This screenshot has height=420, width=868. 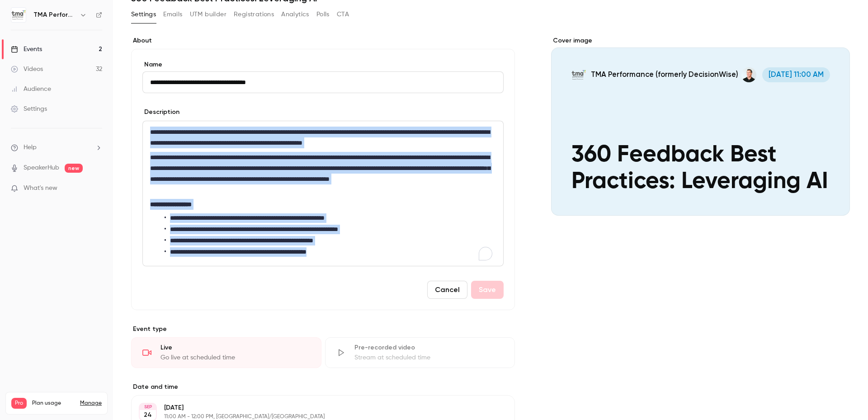 I want to click on img: TMA Performance (formerly DecisionWise), so click(x=18, y=15).